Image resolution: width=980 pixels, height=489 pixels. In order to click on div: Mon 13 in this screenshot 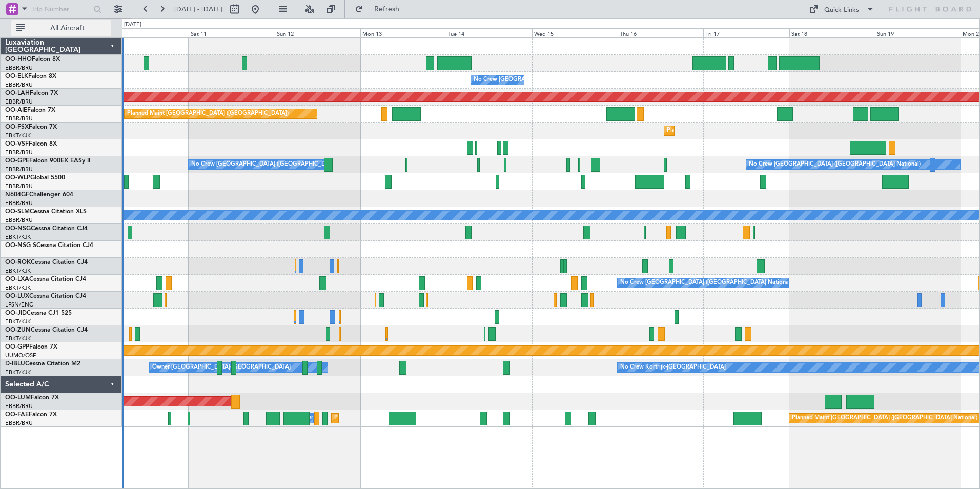, I will do `click(403, 33)`.